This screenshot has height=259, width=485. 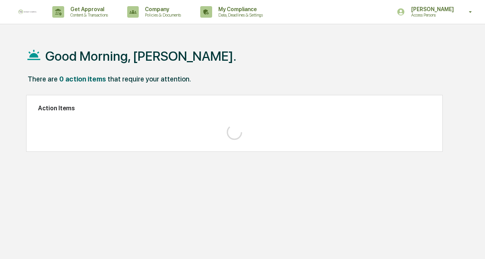 What do you see at coordinates (88, 9) in the screenshot?
I see `p: Get Approval` at bounding box center [88, 9].